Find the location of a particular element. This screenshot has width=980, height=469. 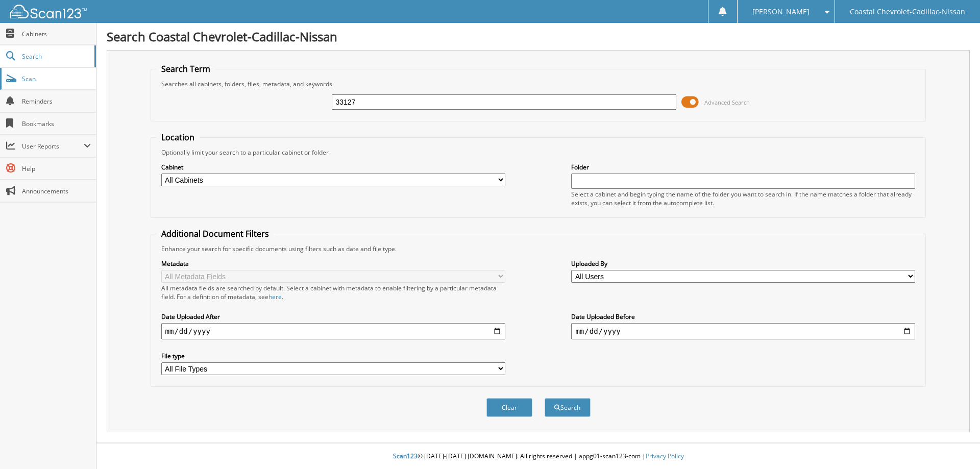

div: Optionally limit your search to a particular cabinet or folder is located at coordinates (539, 152).